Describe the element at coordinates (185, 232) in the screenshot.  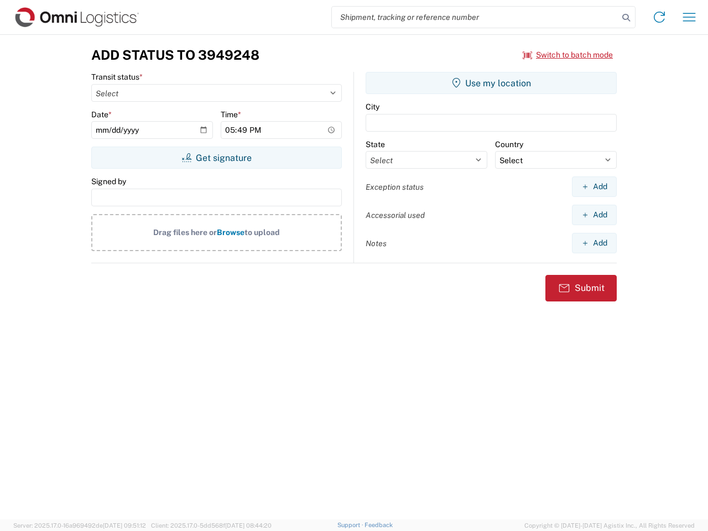
I see `span: Drag files here or` at that location.